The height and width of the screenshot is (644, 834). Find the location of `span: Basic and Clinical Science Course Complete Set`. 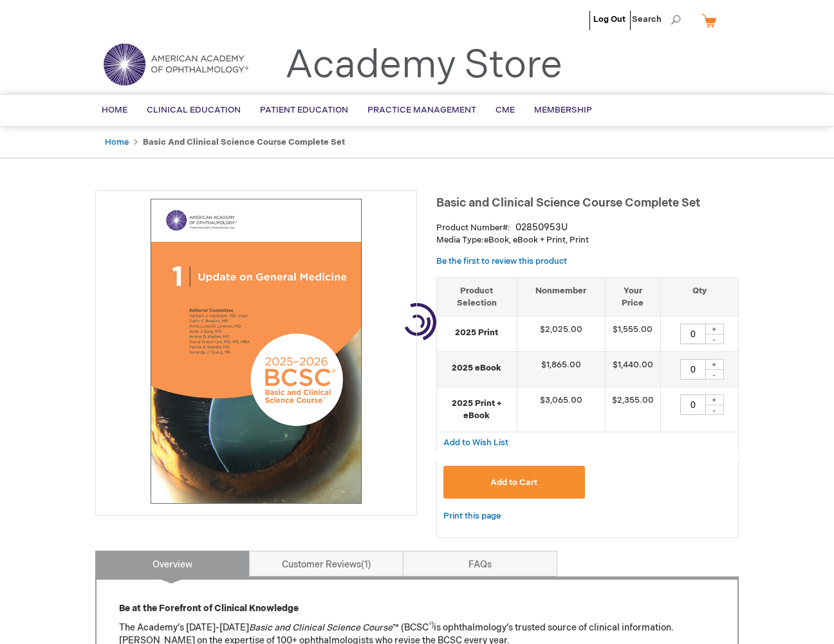

span: Basic and Clinical Science Course Complete Set is located at coordinates (568, 202).